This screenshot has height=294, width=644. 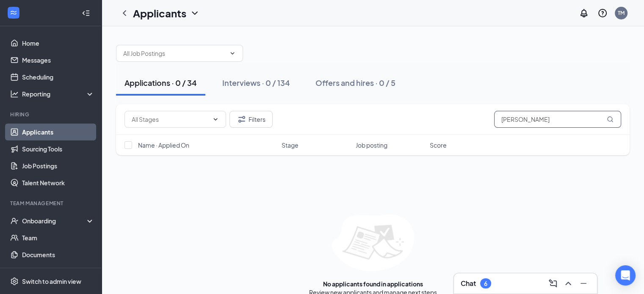 What do you see at coordinates (583, 284) in the screenshot?
I see `svg: Minimize` at bounding box center [583, 284].